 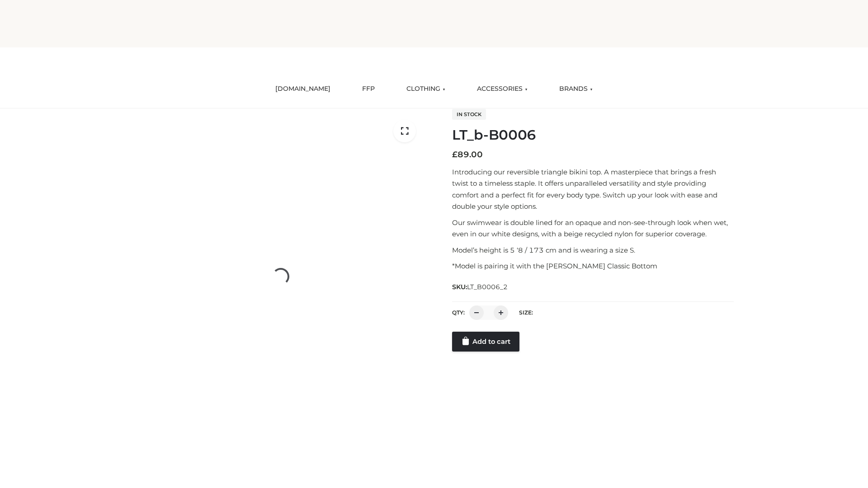 What do you see at coordinates (576, 89) in the screenshot?
I see `a: BRANDS` at bounding box center [576, 89].